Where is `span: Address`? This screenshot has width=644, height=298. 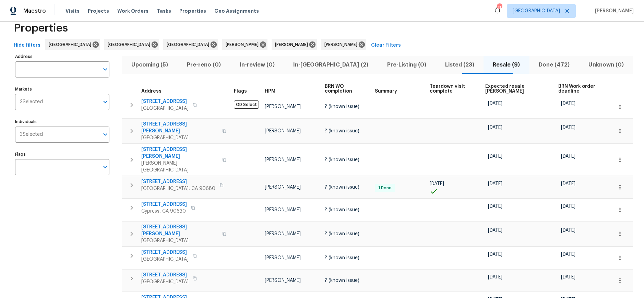 span: Address is located at coordinates (151, 91).